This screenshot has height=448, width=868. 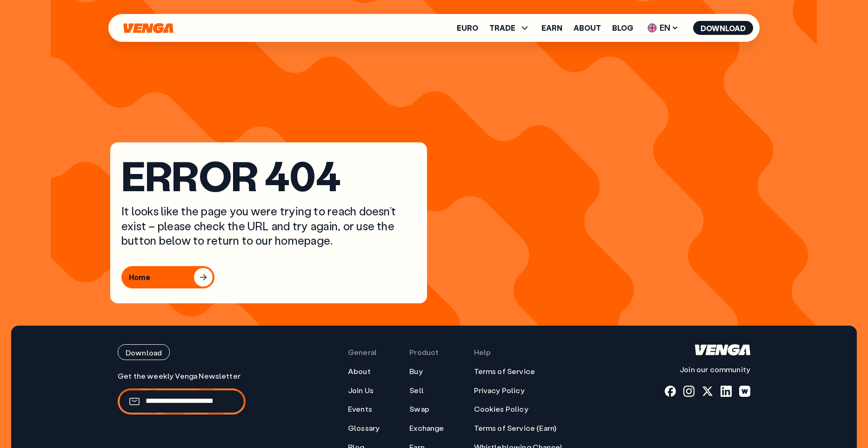 What do you see at coordinates (269, 225) in the screenshot?
I see `p: It looks like the page you were trying to reach doesn’t exist – please check the URL and try agai...` at bounding box center [269, 225].